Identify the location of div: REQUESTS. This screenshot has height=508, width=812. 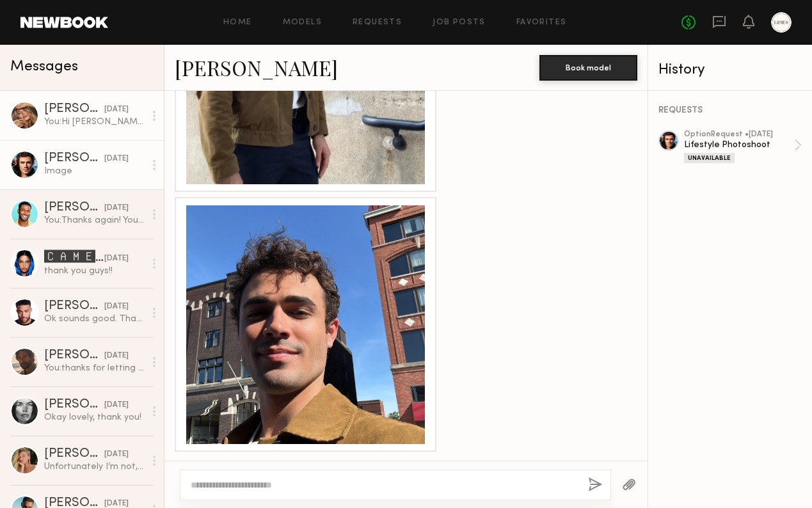
(730, 111).